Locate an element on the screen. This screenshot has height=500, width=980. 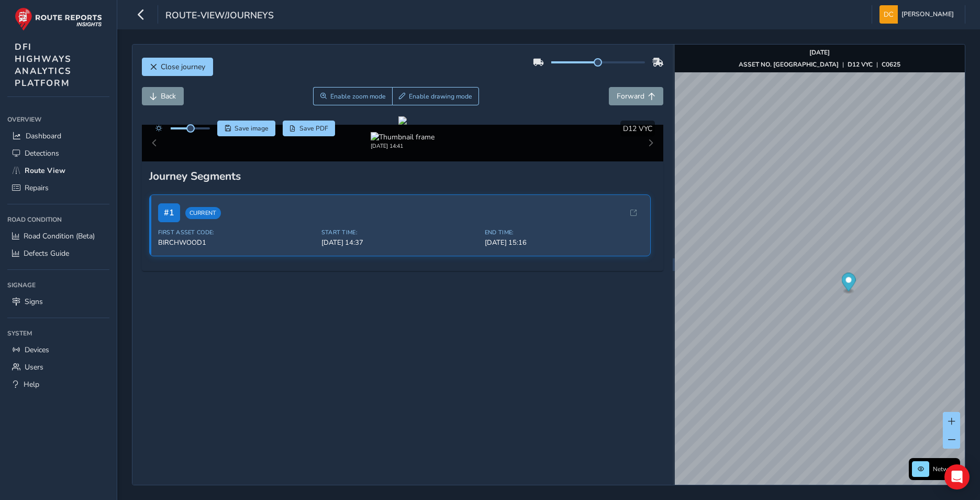
span: Forward is located at coordinates (630, 96).